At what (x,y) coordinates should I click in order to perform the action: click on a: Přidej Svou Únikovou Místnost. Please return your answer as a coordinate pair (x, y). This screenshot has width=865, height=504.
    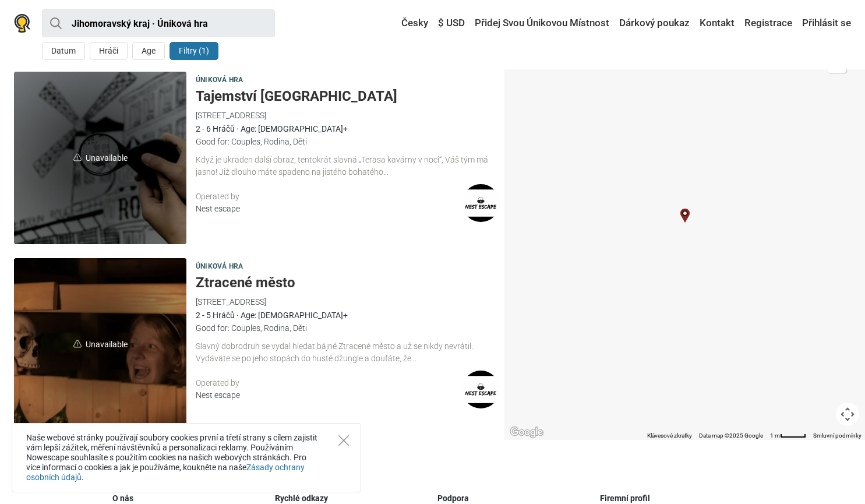
    Looking at the image, I should click on (542, 23).